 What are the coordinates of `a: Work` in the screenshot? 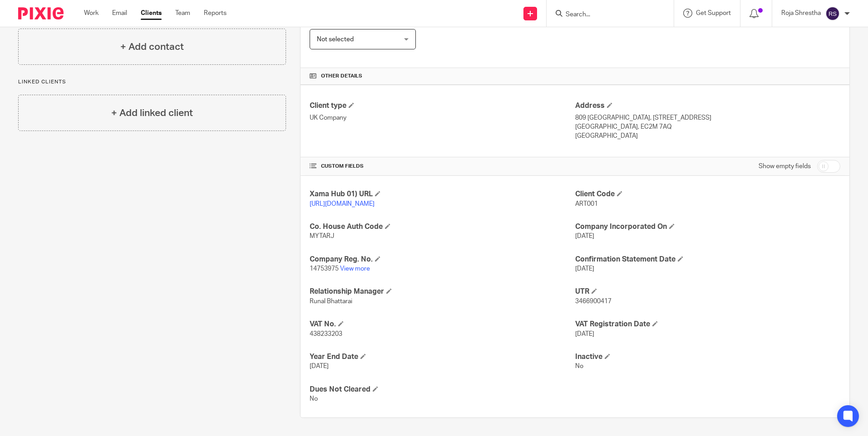 It's located at (91, 13).